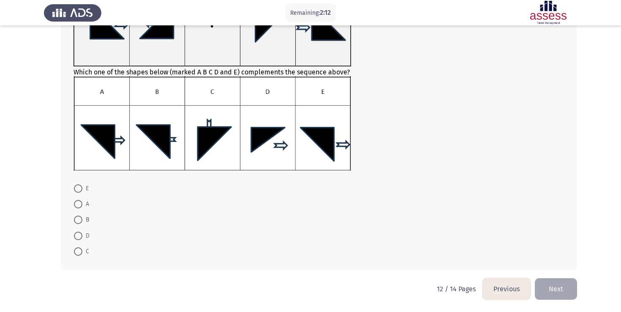  What do you see at coordinates (507, 289) in the screenshot?
I see `button: load previous page` at bounding box center [507, 289].